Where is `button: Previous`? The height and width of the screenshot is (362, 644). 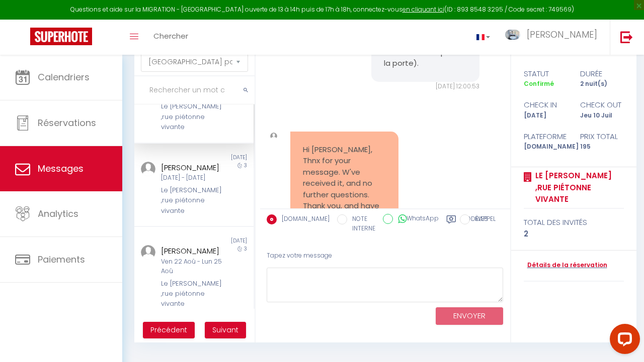
button: Previous is located at coordinates (168, 331).